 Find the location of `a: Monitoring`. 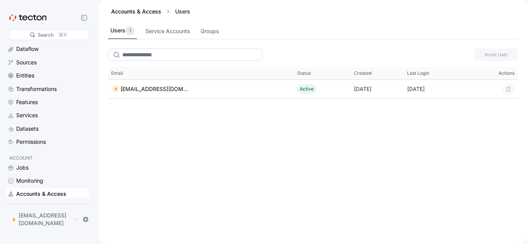

a: Monitoring is located at coordinates (47, 181).